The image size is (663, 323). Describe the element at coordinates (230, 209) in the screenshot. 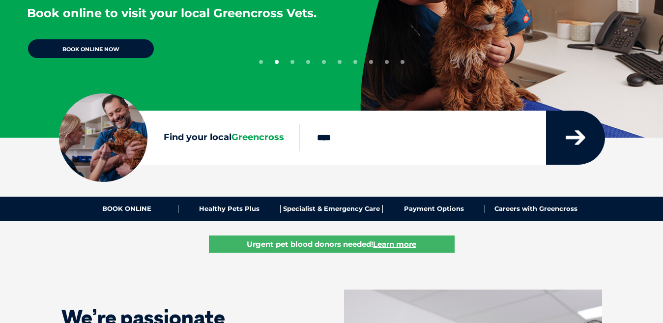

I see `a: Healthy Pets Plus` at that location.